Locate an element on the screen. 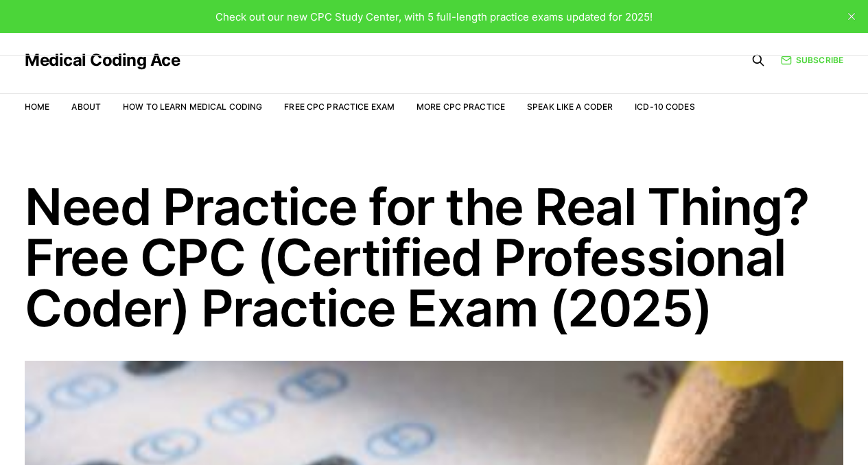 The width and height of the screenshot is (868, 465). a: Free CPC Practice Exam is located at coordinates (339, 106).